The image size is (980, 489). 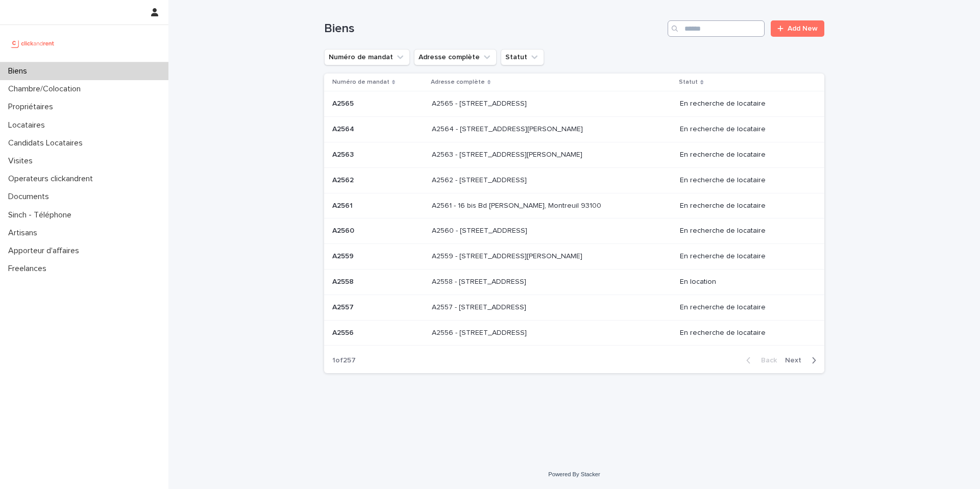 I want to click on span: Back, so click(x=766, y=361).